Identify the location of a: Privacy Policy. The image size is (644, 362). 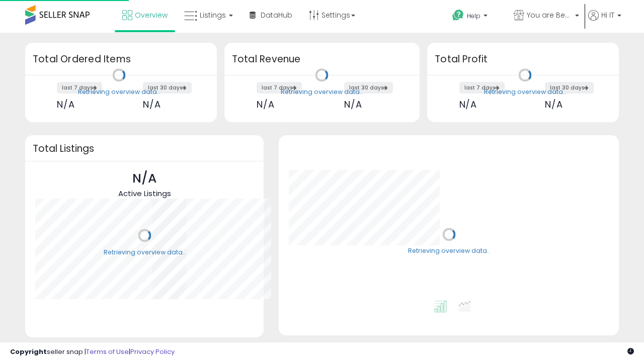
(153, 351).